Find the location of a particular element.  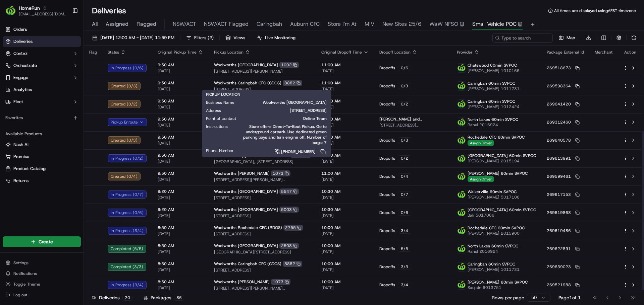

span: Bali 5017066 is located at coordinates (502, 215).